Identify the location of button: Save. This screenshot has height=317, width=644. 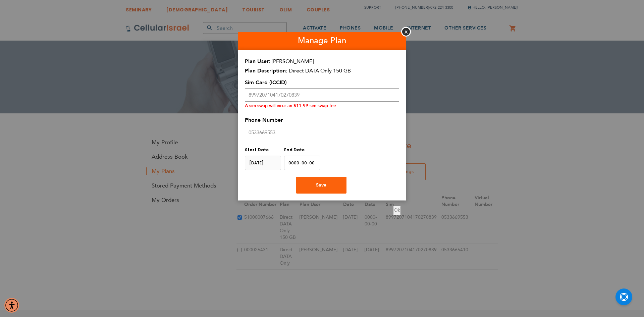
(321, 185).